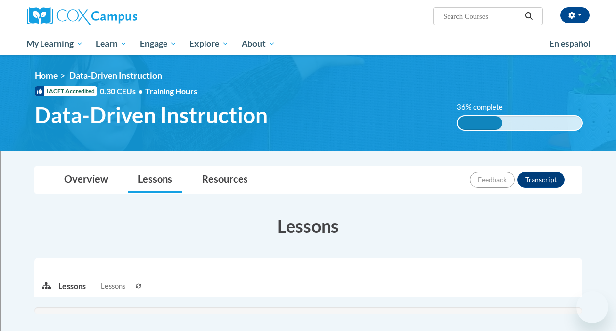  What do you see at coordinates (258, 44) in the screenshot?
I see `a: About` at bounding box center [258, 44].